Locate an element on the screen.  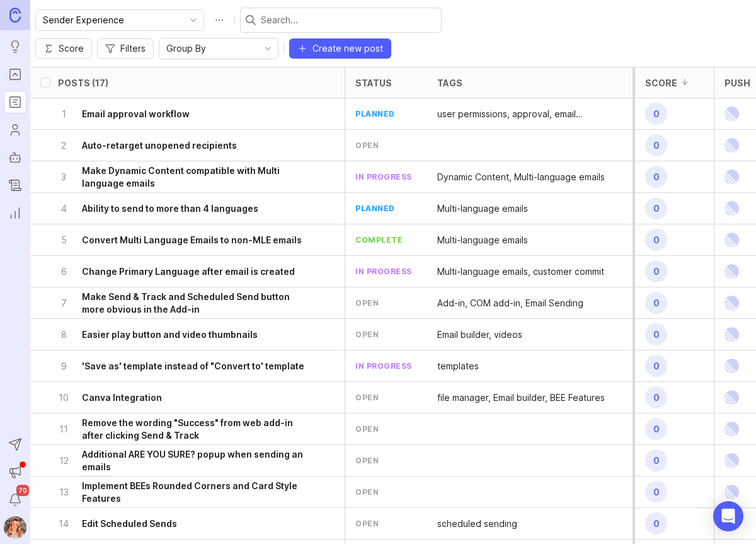
p: 10 is located at coordinates (64, 398).